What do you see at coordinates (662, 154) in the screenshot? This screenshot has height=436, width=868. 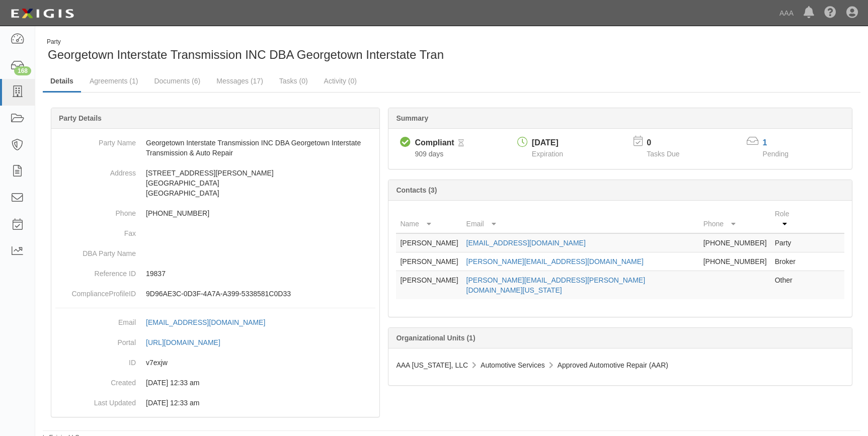 I see `span: Tasks Due` at bounding box center [662, 154].